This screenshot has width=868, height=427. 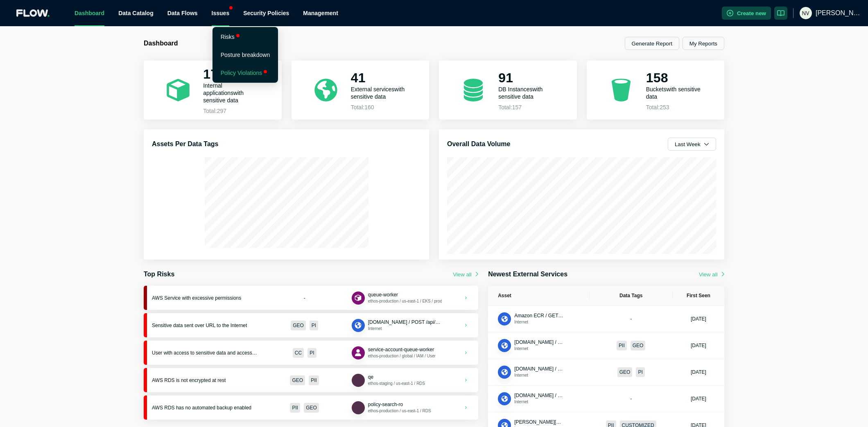 What do you see at coordinates (311, 297) in the screenshot?
I see `a: AWS Service with excessive permissions-Applicationqueue-workerethos-production / us-east-1 / EKS ...` at bounding box center [311, 297].